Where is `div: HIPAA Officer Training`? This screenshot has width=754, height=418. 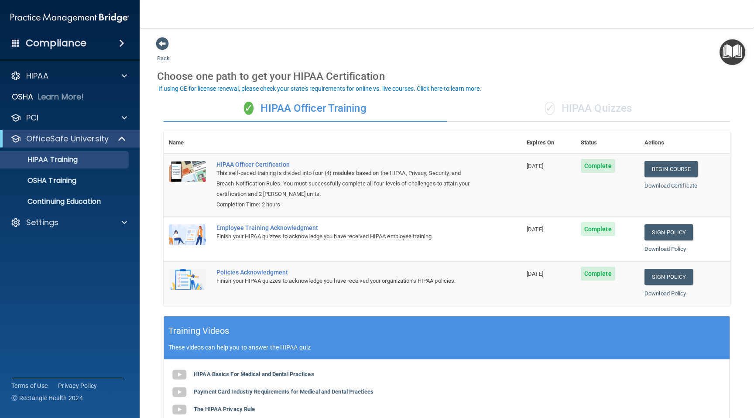
div: HIPAA Officer Training is located at coordinates (305, 109).